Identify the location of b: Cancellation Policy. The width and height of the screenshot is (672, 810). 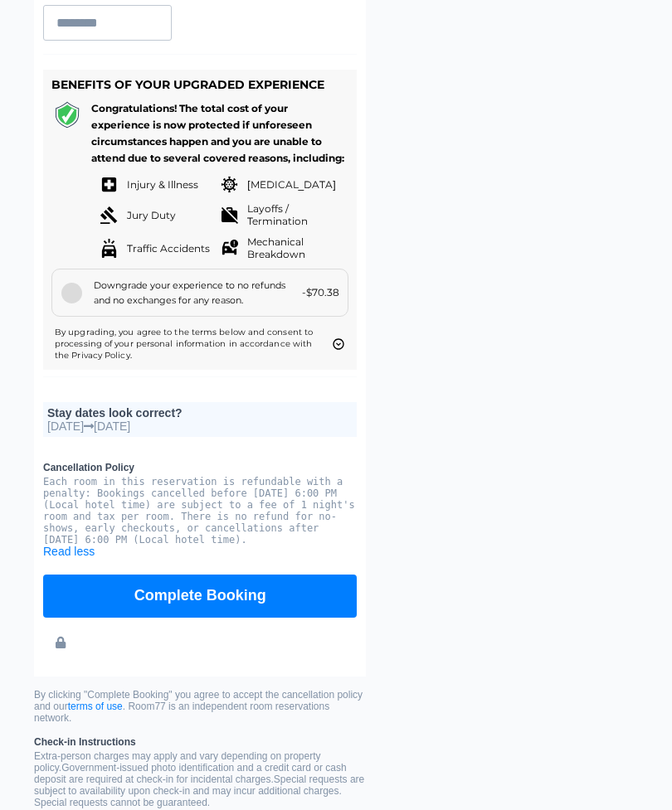
(200, 468).